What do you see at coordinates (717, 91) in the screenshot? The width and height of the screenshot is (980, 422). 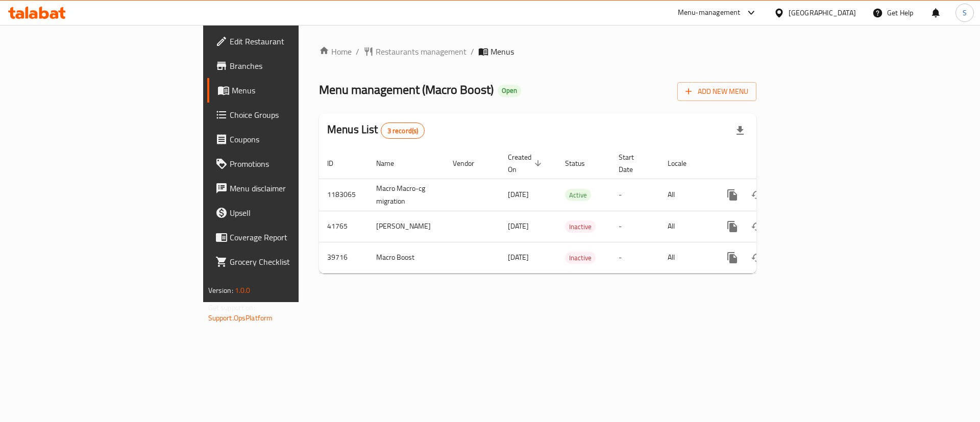 I see `button: Add New Menu` at bounding box center [717, 91].